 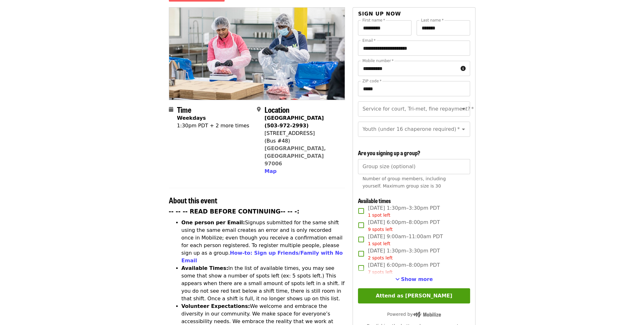 What do you see at coordinates (463, 68) in the screenshot?
I see `i: circle-info icon` at bounding box center [463, 68].